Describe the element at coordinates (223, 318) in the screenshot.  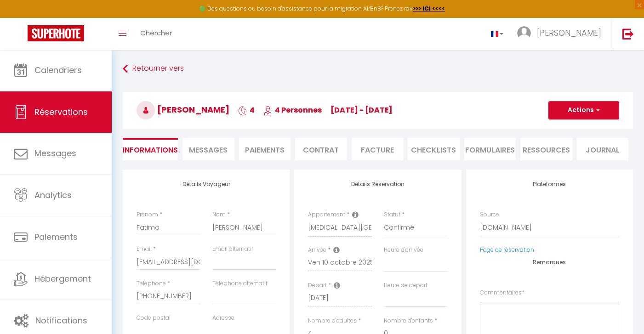
I see `label: Adresse` at that location.